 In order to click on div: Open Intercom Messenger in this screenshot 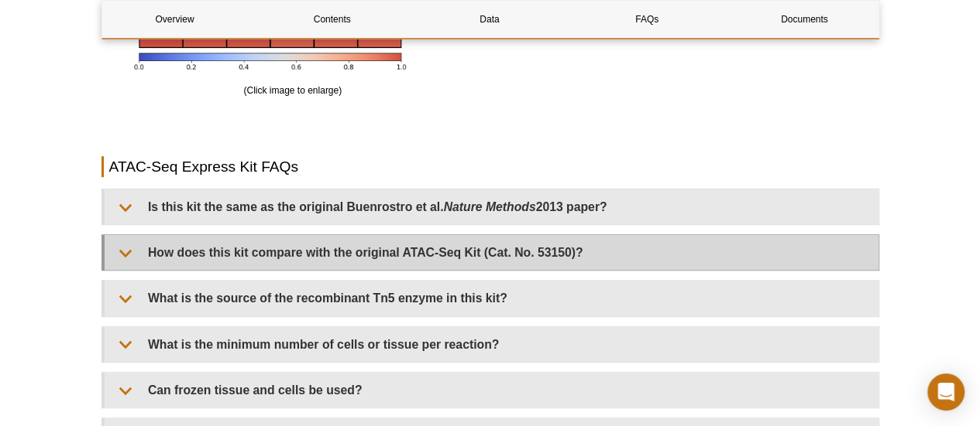, I will do `click(945, 392)`.